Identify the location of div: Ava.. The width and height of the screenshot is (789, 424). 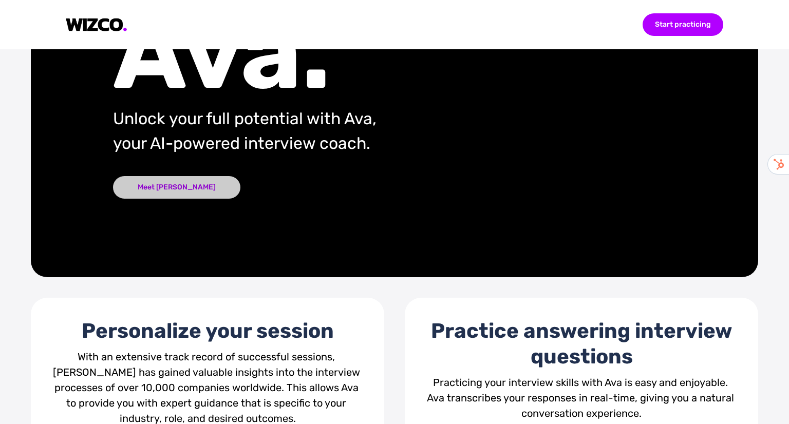
(284, 53).